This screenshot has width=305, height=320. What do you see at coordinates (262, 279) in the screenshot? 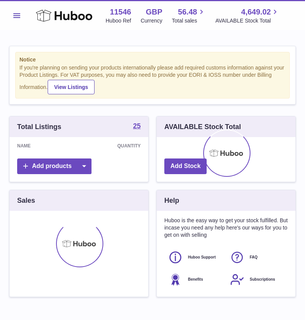
I see `span: Subscriptions` at bounding box center [262, 279].